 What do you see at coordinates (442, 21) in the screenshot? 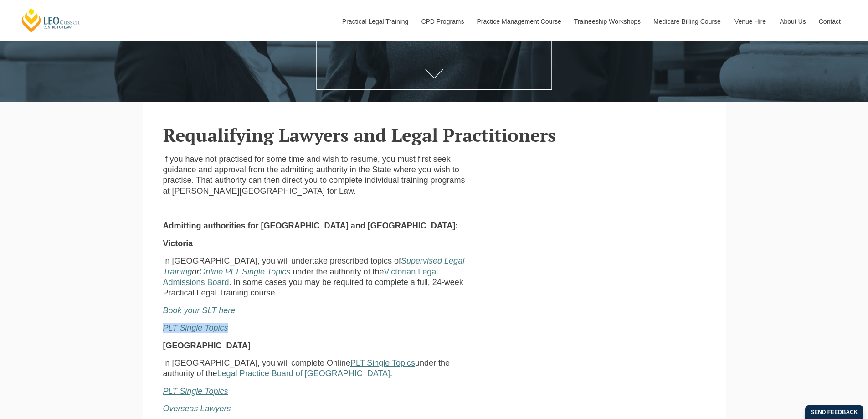
I see `a: CPD Programs` at bounding box center [442, 21].